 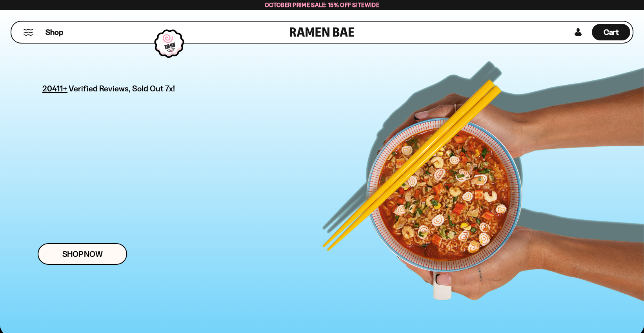 I want to click on span: October Prime Sale: 15% off Sitewide, so click(x=322, y=4).